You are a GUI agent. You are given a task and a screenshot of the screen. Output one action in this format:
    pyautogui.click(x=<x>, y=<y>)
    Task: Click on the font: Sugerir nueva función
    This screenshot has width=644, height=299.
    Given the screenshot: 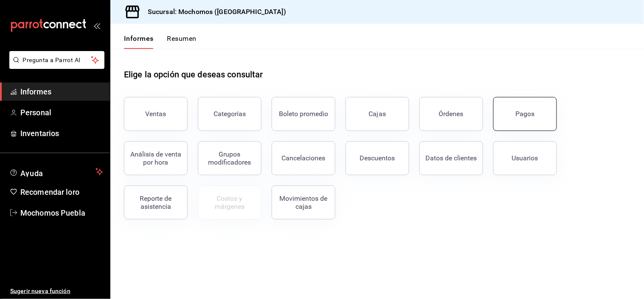 What is the action you would take?
    pyautogui.click(x=40, y=291)
    